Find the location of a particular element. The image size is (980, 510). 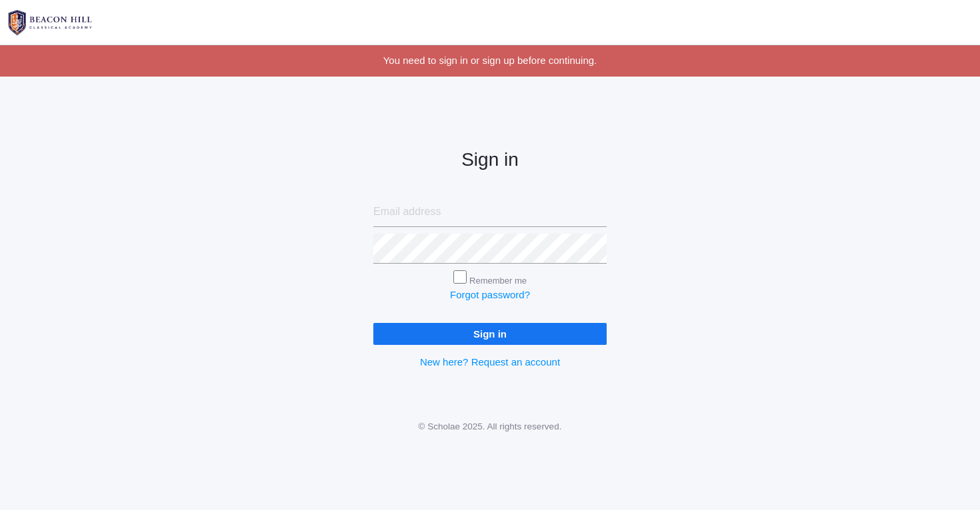

a: Forgot password? is located at coordinates (490, 295).